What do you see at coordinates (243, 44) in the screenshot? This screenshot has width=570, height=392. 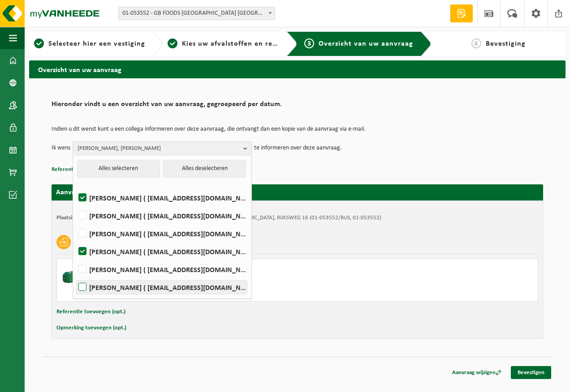 I see `span: Kies uw afvalstoffen en recipiënten` at bounding box center [243, 44].